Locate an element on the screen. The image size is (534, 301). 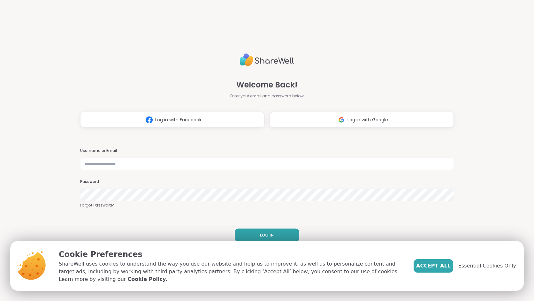
img: ShareWell Logo is located at coordinates (267, 60).